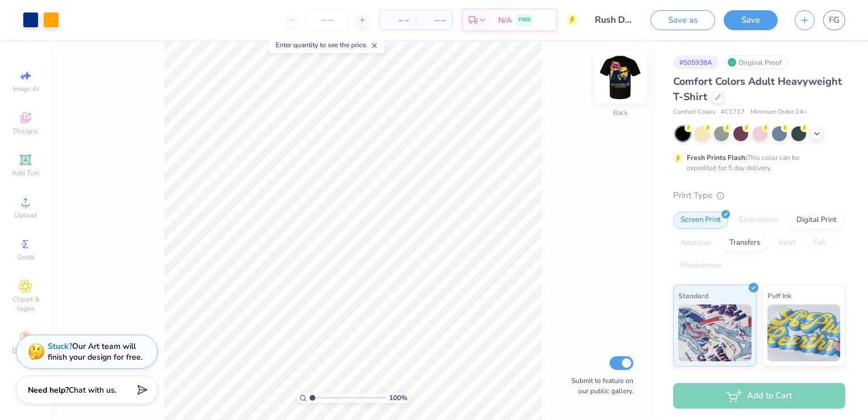 This screenshot has height=420, width=868. Describe the element at coordinates (756, 62) in the screenshot. I see `div: Original Proof` at that location.